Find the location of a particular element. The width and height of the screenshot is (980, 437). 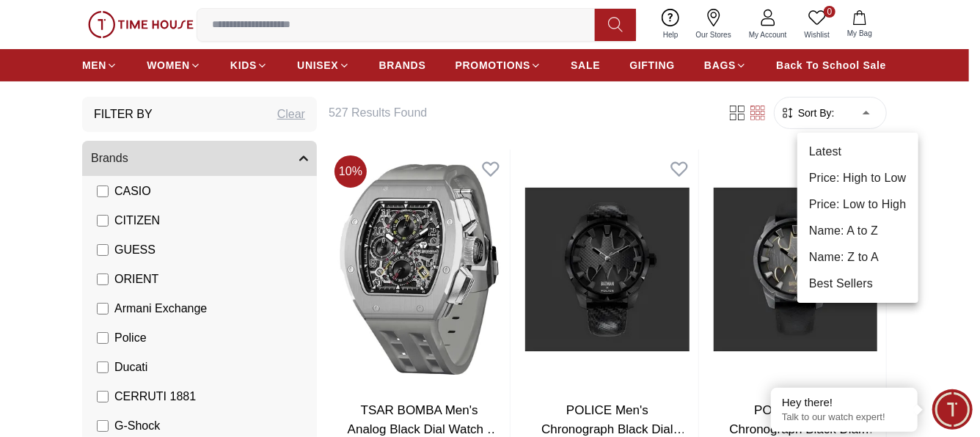

p: Talk to our watch expert! is located at coordinates (844, 417).